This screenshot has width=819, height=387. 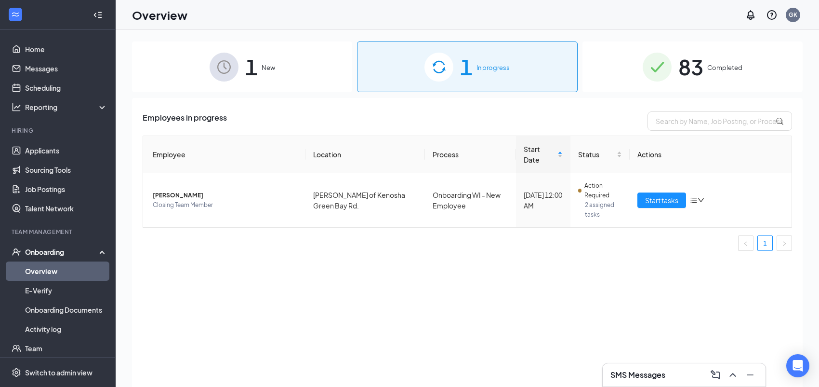 I want to click on span: Employees in progress, so click(x=185, y=121).